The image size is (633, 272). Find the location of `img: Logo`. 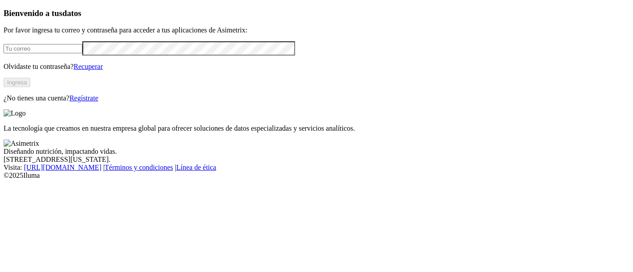

img: Logo is located at coordinates (15, 114).